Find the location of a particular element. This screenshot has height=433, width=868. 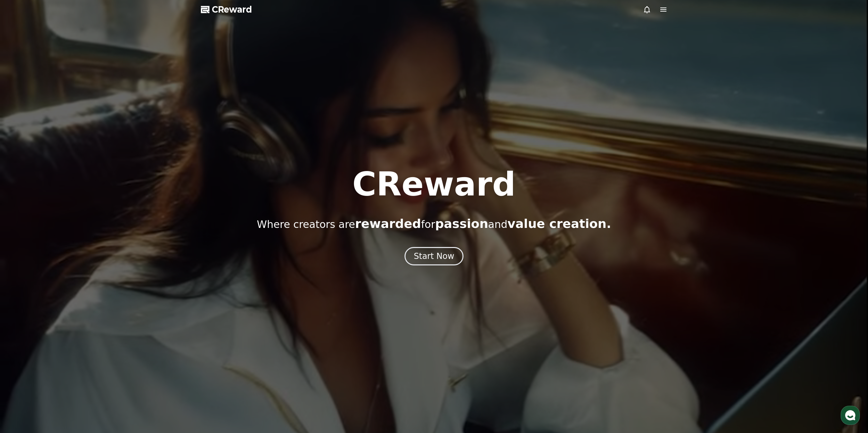

span: value creation. is located at coordinates (559, 224).